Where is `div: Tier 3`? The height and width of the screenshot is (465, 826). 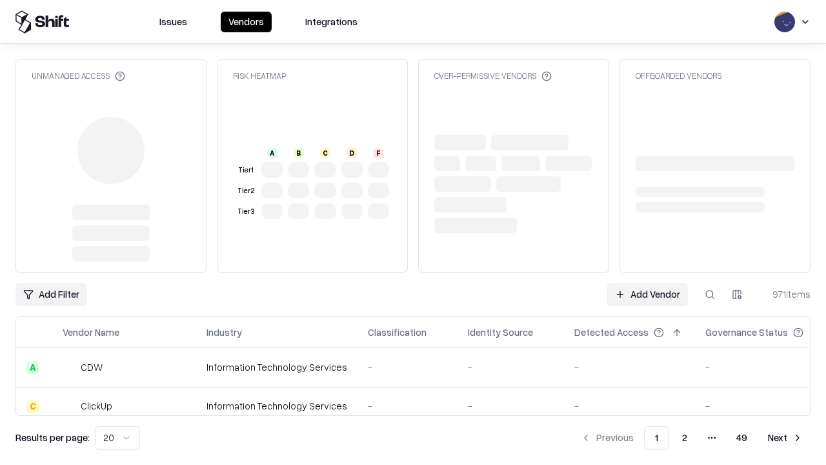 div: Tier 3 is located at coordinates (246, 211).